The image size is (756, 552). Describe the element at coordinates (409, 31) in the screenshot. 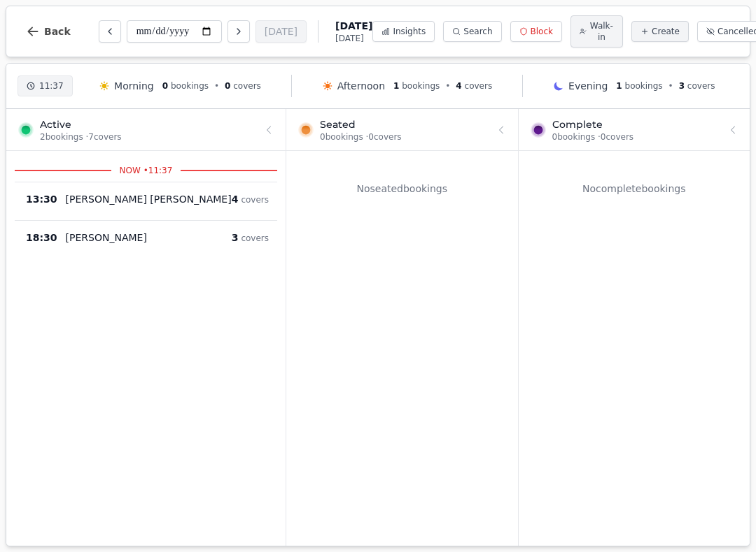

I see `span: Insights` at that location.